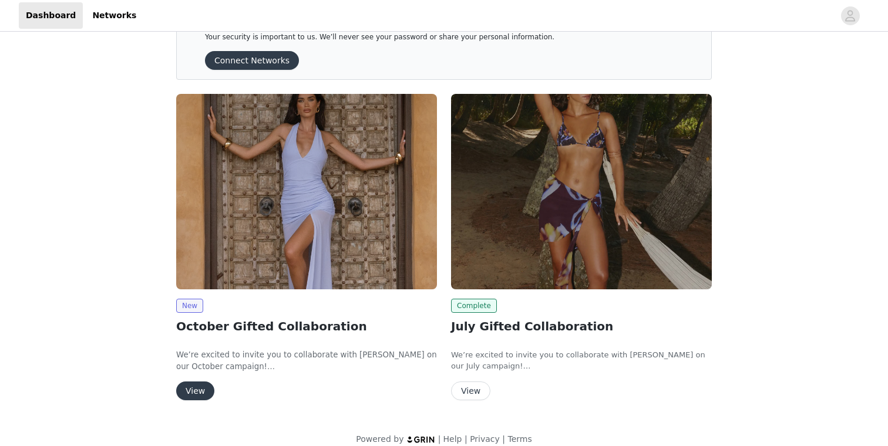 Image resolution: width=888 pixels, height=446 pixels. What do you see at coordinates (307, 191) in the screenshot?
I see `img: Peppermayo EU` at bounding box center [307, 191].